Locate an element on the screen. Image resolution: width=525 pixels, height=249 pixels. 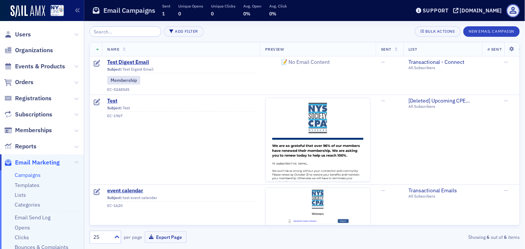
span: Subscriptions is located at coordinates (33, 115).